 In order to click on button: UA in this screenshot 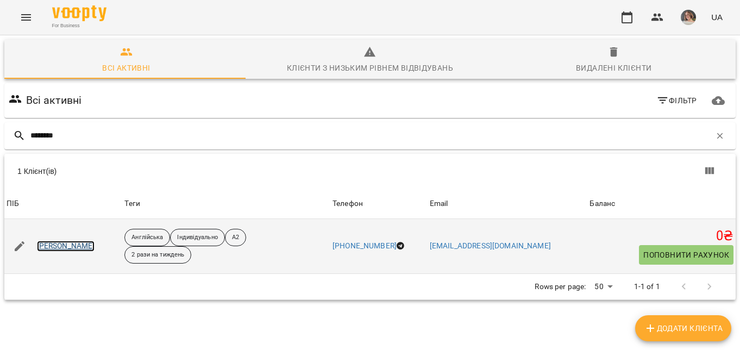, I will do `click(717, 17)`.